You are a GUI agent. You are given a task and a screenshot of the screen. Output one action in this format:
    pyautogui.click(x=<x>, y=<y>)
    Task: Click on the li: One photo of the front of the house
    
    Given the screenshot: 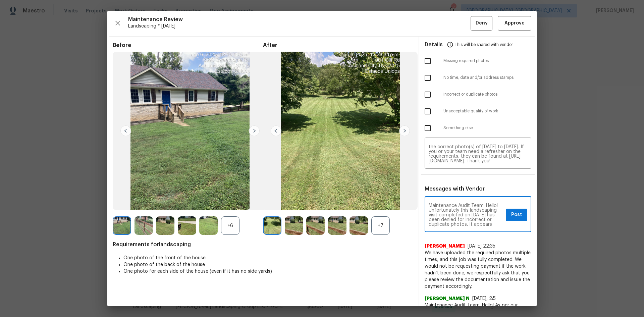 What is the action you would take?
    pyautogui.click(x=268, y=257)
    